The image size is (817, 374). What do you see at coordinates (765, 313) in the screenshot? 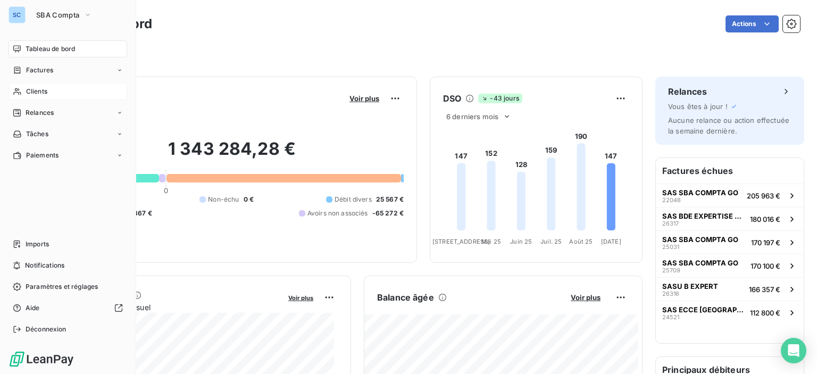
I see `span: 112 800 €` at bounding box center [765, 313].